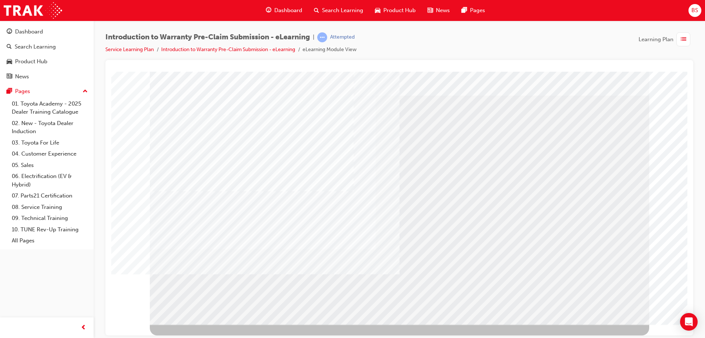 This screenshot has height=338, width=705. Describe the element at coordinates (656, 39) in the screenshot. I see `span: Learning Plan` at that location.